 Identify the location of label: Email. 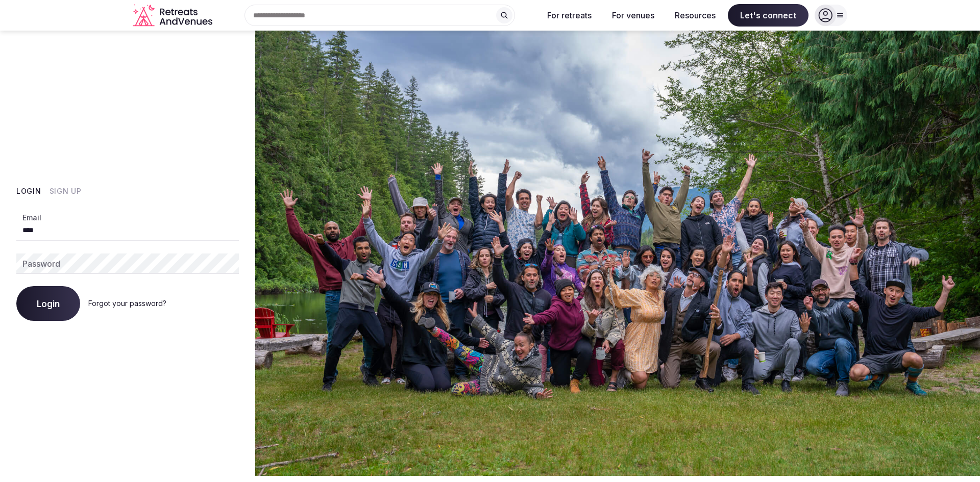
(31, 218).